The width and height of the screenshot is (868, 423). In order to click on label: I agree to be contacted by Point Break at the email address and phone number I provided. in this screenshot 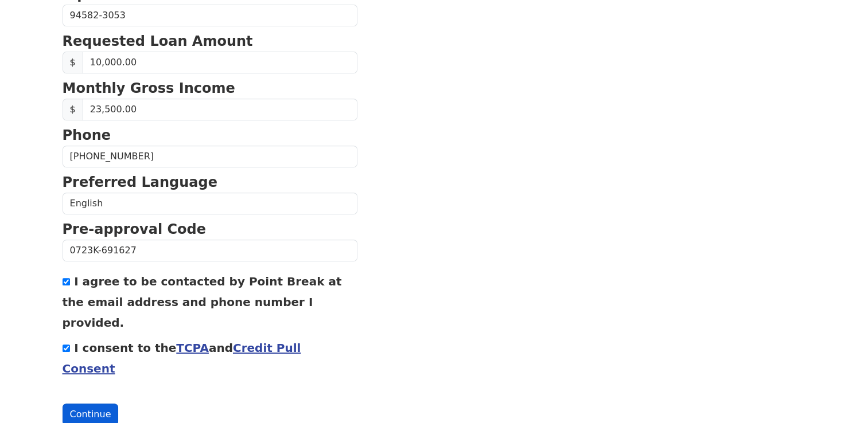, I will do `click(202, 302)`.